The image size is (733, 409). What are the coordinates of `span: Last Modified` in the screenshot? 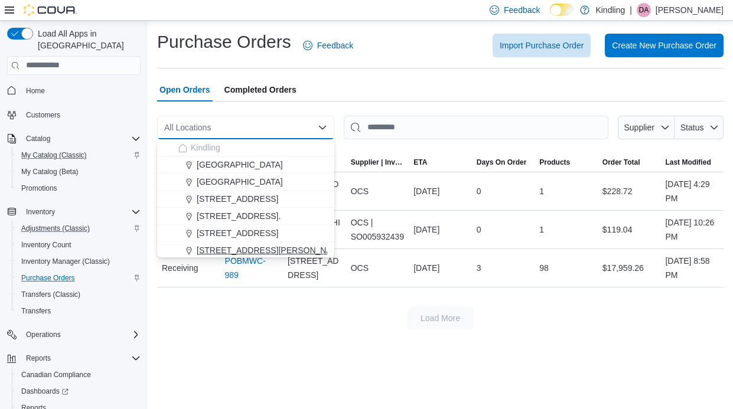 It's located at (688, 162).